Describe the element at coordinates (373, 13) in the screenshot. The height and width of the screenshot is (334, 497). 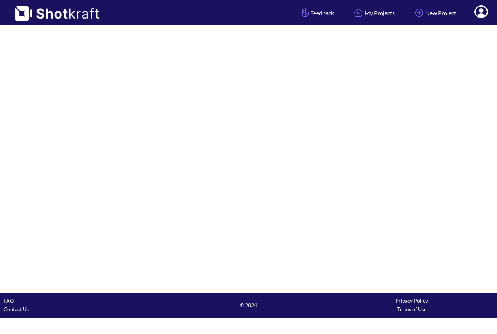
I see `a: My Projects` at that location.